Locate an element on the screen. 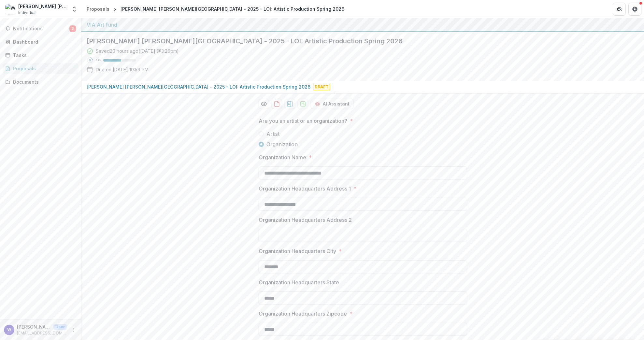  button: More is located at coordinates (73, 330).